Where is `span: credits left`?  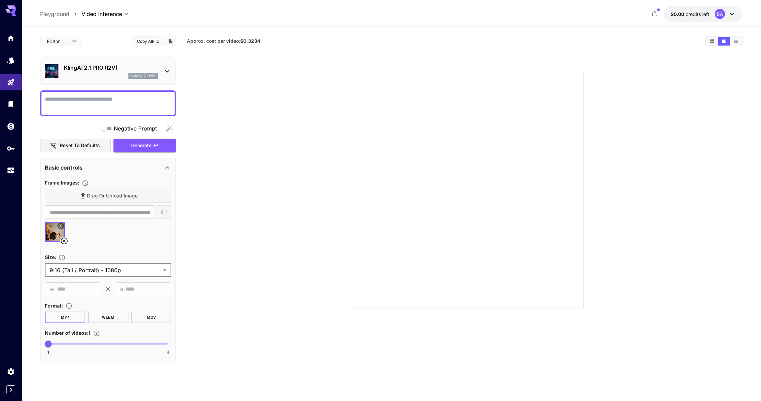 span: credits left is located at coordinates (697, 14).